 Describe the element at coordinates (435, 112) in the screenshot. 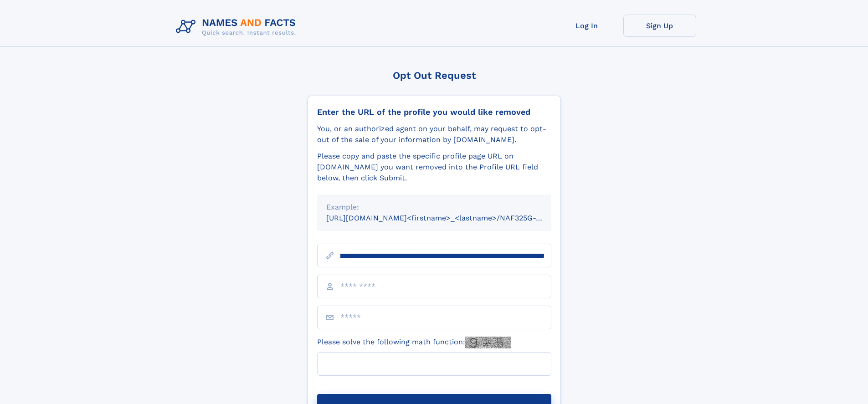

I see `div: Enter the URL of the profile you would like removed` at that location.